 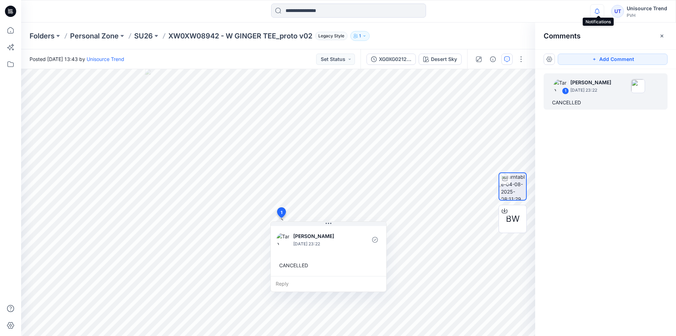 What do you see at coordinates (440, 59) in the screenshot?
I see `button: Desert Sky` at bounding box center [440, 59].